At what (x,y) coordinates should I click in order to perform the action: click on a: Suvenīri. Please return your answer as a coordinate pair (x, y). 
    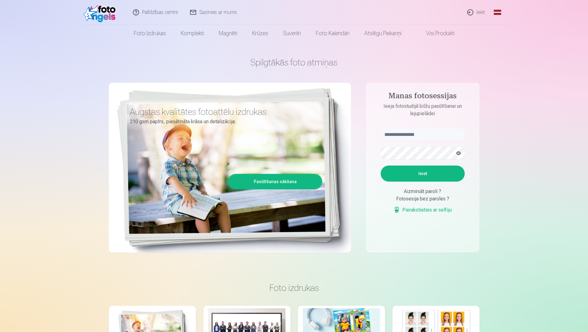
    Looking at the image, I should click on (292, 33).